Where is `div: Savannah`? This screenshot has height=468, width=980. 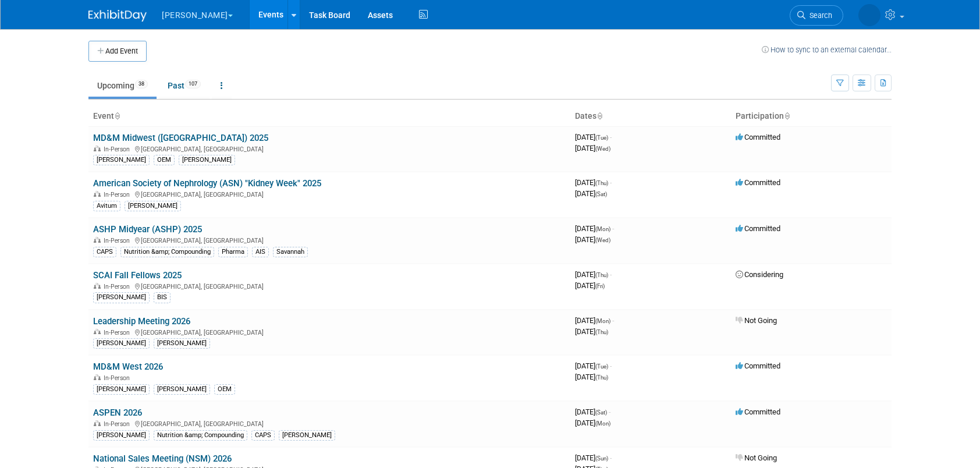
div: Savannah is located at coordinates (290, 252).